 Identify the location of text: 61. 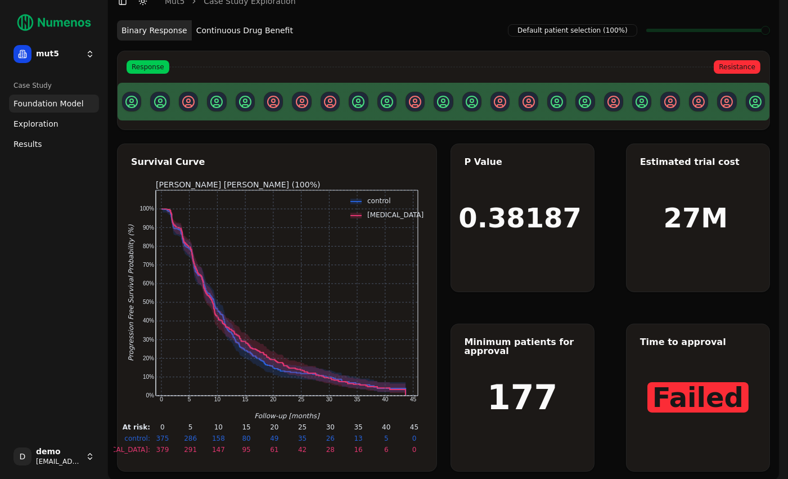
(274, 449).